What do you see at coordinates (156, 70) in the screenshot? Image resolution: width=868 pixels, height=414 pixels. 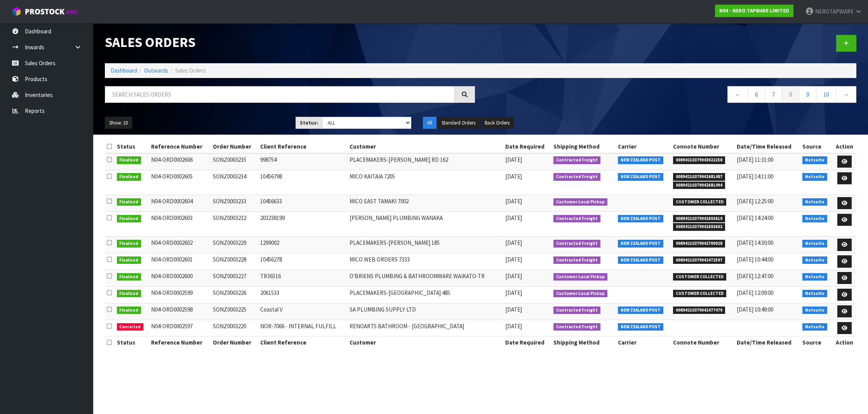 I see `a: Outwards` at bounding box center [156, 70].